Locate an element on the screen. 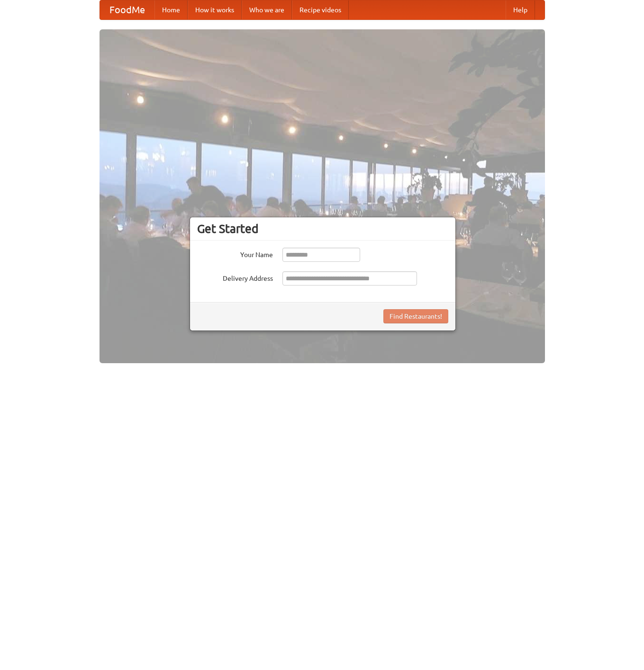 The width and height of the screenshot is (644, 670). a: How it works is located at coordinates (214, 10).